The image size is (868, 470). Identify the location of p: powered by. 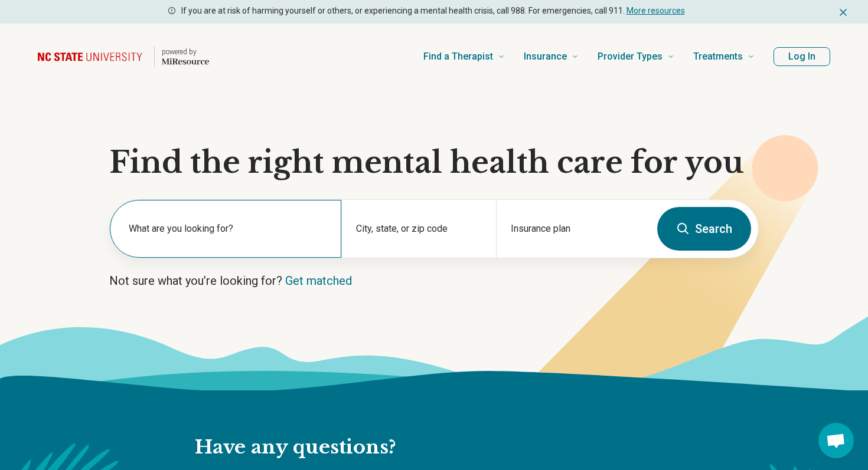
(185, 52).